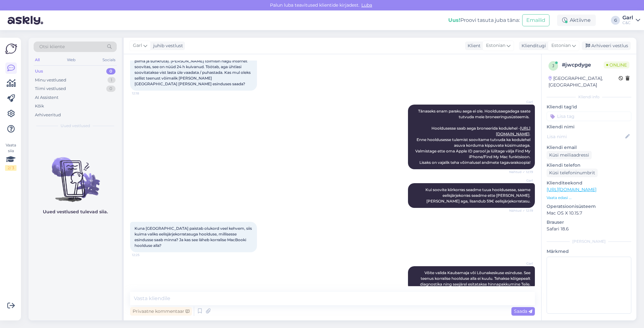 This screenshot has width=644, height=328. Describe the element at coordinates (111, 80) in the screenshot. I see `div: 1` at that location.